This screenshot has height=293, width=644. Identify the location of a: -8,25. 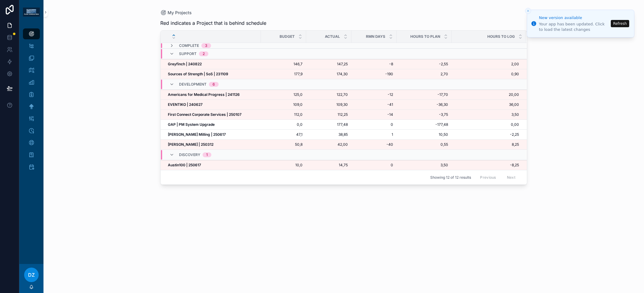
(485, 165).